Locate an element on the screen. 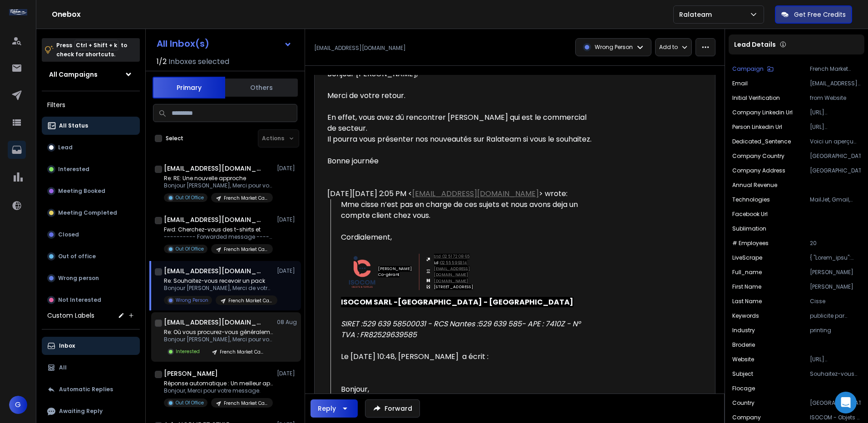 The width and height of the screenshot is (868, 423). p: Country is located at coordinates (743, 403).